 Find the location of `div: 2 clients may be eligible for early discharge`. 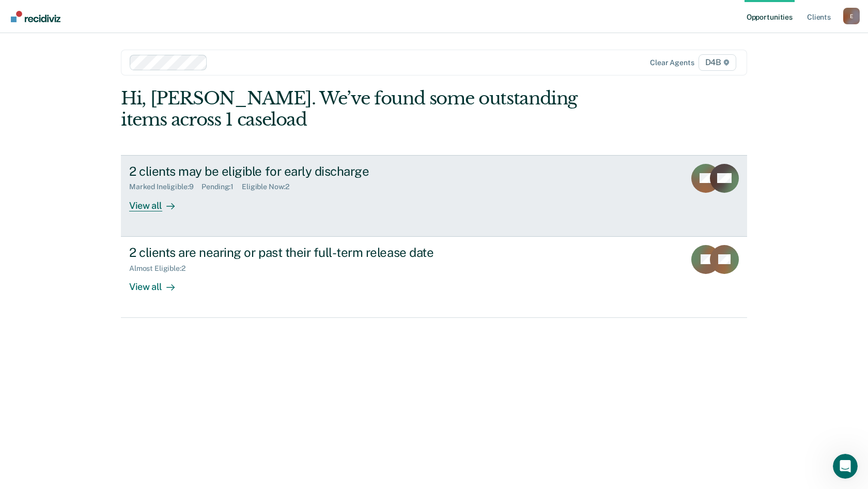

div: 2 clients may be eligible for early discharge is located at coordinates (311, 171).